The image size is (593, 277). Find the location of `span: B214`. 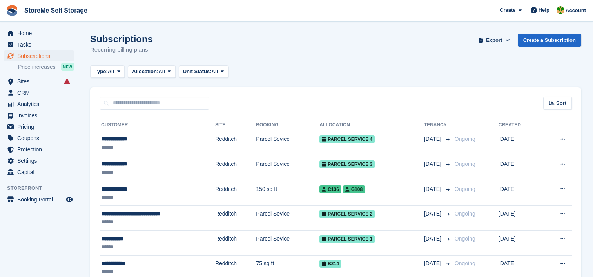

span: B214 is located at coordinates (330, 264).